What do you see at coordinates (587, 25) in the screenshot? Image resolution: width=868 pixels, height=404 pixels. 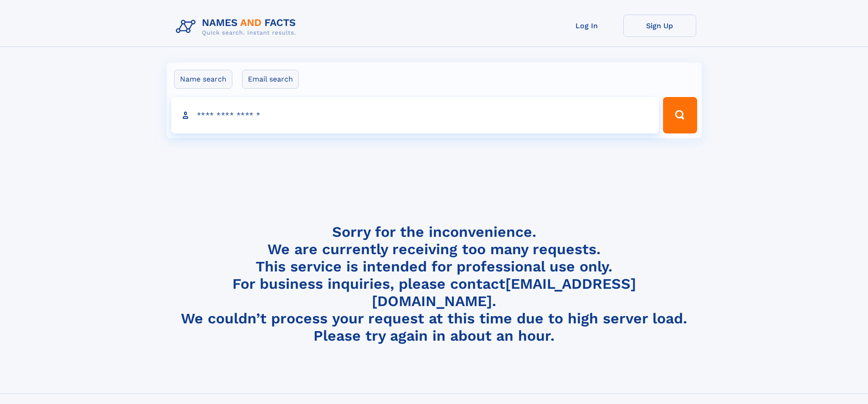 I see `a: Log In` at bounding box center [587, 25].